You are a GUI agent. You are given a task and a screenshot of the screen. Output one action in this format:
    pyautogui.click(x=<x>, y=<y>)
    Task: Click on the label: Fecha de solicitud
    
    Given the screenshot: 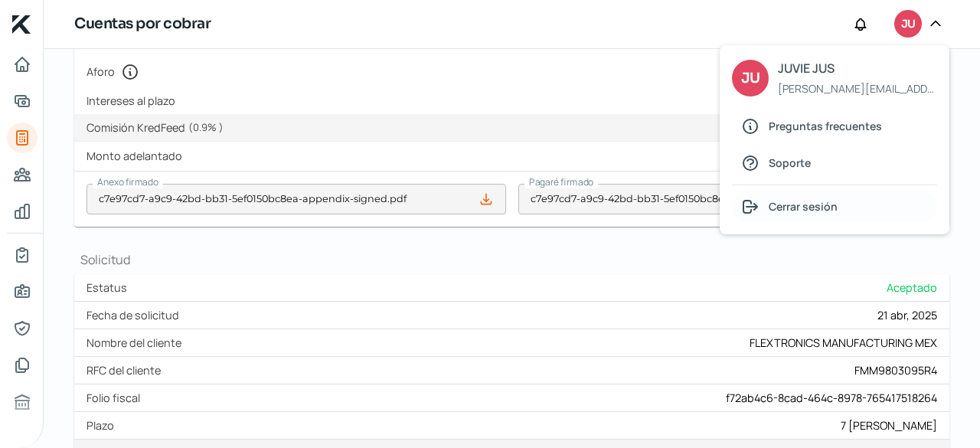 What is the action you would take?
    pyautogui.click(x=135, y=315)
    